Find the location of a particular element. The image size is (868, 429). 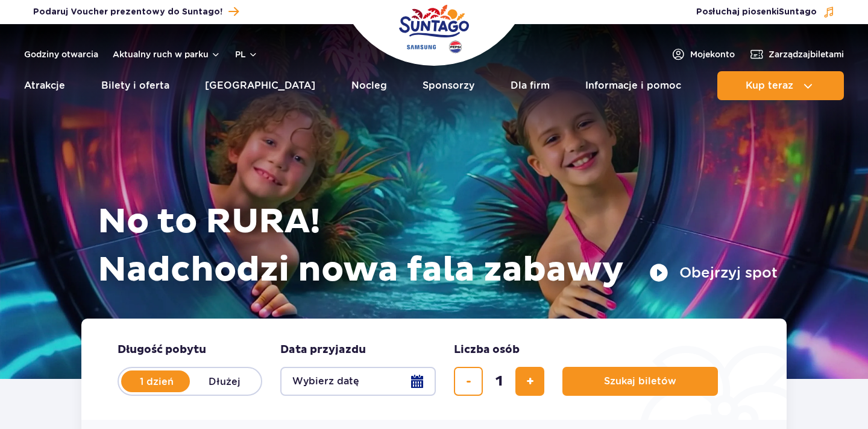

span: Długość pobytu is located at coordinates (161, 350).